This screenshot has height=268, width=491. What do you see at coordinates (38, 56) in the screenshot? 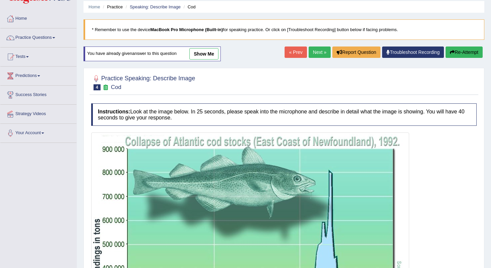
I see `a: Tests` at bounding box center [38, 56].